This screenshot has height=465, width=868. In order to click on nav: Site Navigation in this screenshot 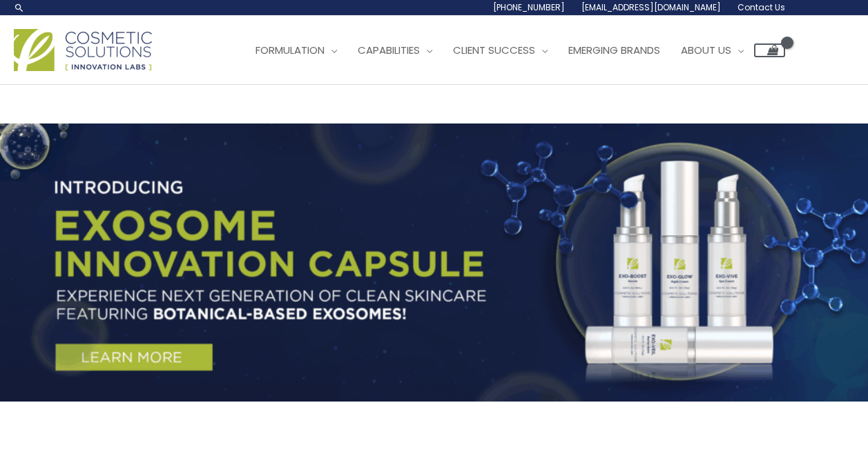, I will do `click(510, 50)`.